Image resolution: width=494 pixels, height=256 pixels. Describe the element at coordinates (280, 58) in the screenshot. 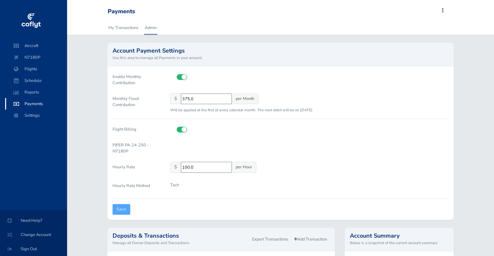

I see `small: Use this area to manage all Payments in your account.` at that location.